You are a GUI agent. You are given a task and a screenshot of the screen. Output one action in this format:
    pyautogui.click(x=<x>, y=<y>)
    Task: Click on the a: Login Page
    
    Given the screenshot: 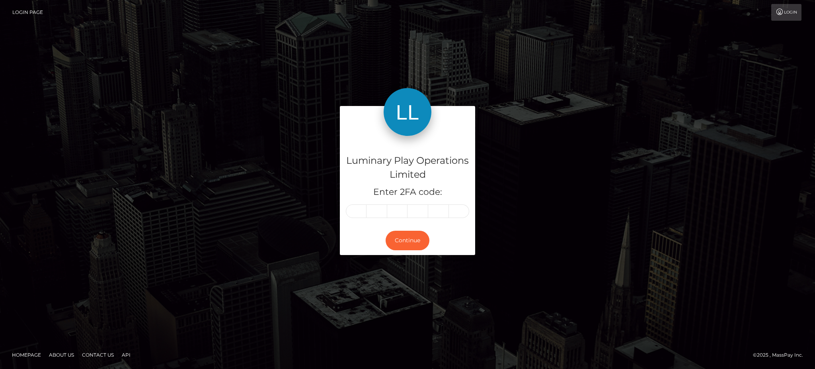 What is the action you would take?
    pyautogui.click(x=27, y=12)
    